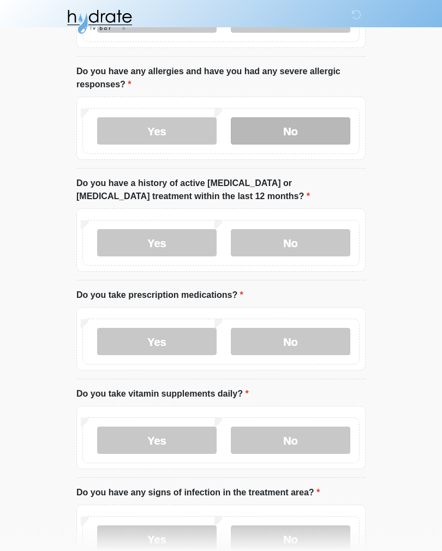  Describe the element at coordinates (160, 296) in the screenshot. I see `label: Do you take prescription medications?` at that location.